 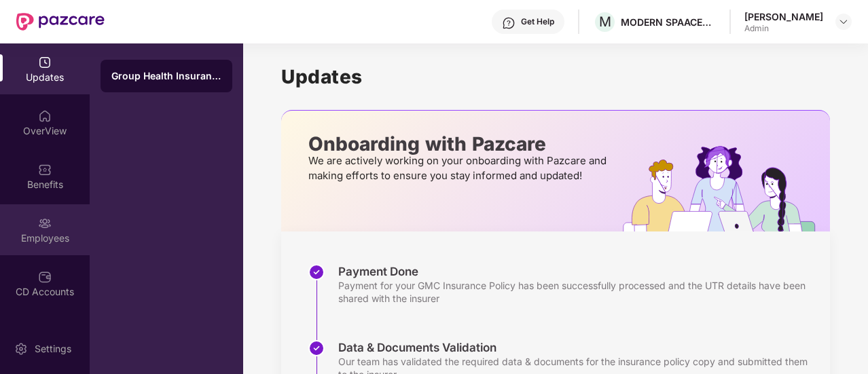 What do you see at coordinates (783, 29) in the screenshot?
I see `div: Admin` at bounding box center [783, 29].